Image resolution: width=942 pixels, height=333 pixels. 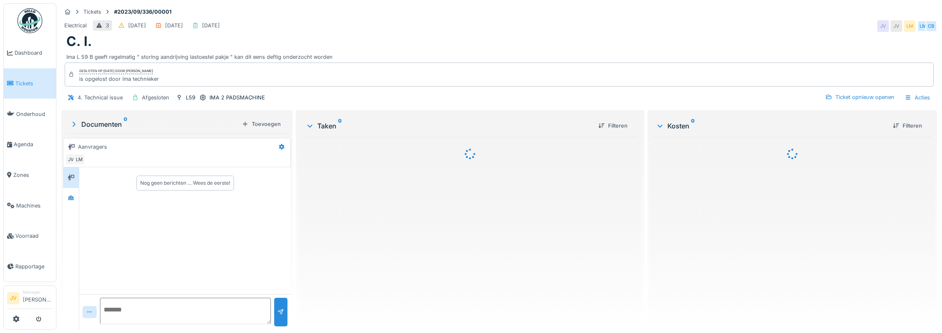 I want to click on div: Toevoegen, so click(x=261, y=124).